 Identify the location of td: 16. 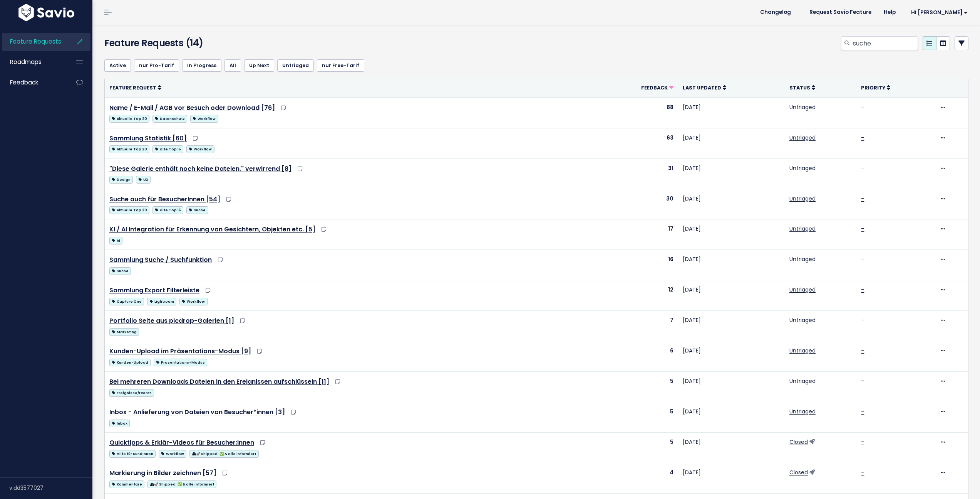
(636, 265).